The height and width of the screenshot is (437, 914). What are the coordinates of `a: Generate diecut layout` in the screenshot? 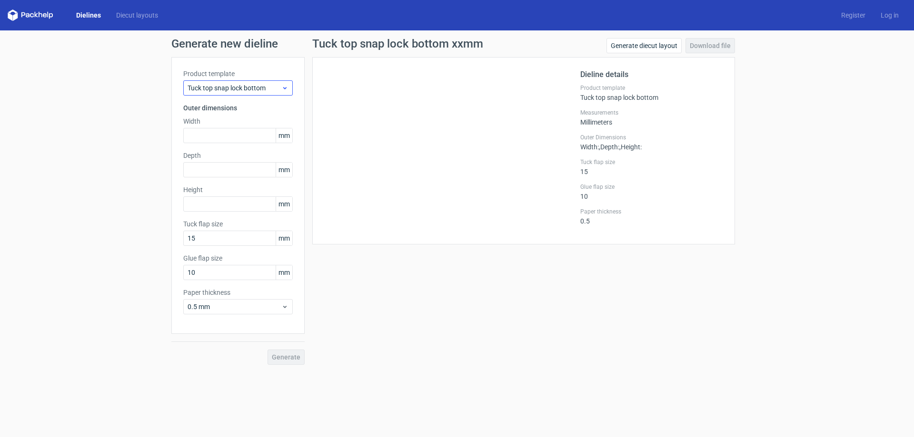 It's located at (644, 46).